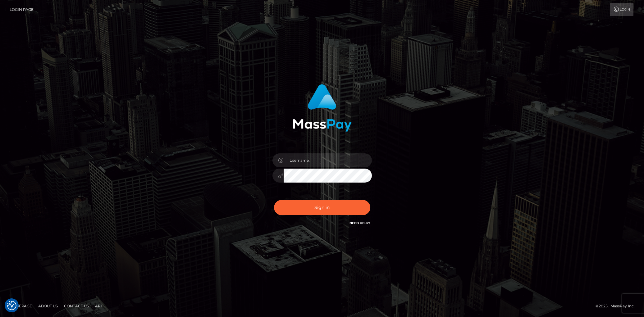 This screenshot has width=644, height=317. Describe the element at coordinates (22, 10) in the screenshot. I see `a: Login Page` at that location.